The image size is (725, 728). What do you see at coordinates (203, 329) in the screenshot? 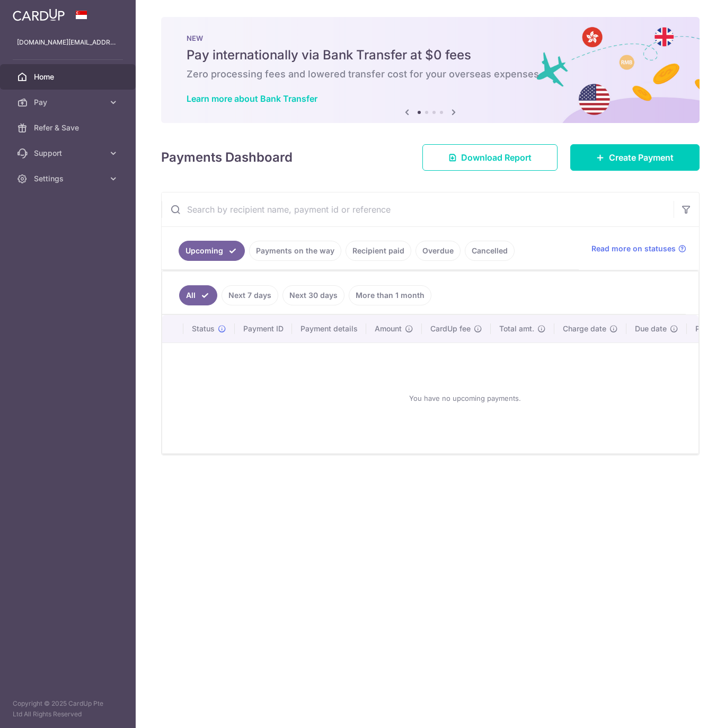
I see `span: Status` at bounding box center [203, 329].